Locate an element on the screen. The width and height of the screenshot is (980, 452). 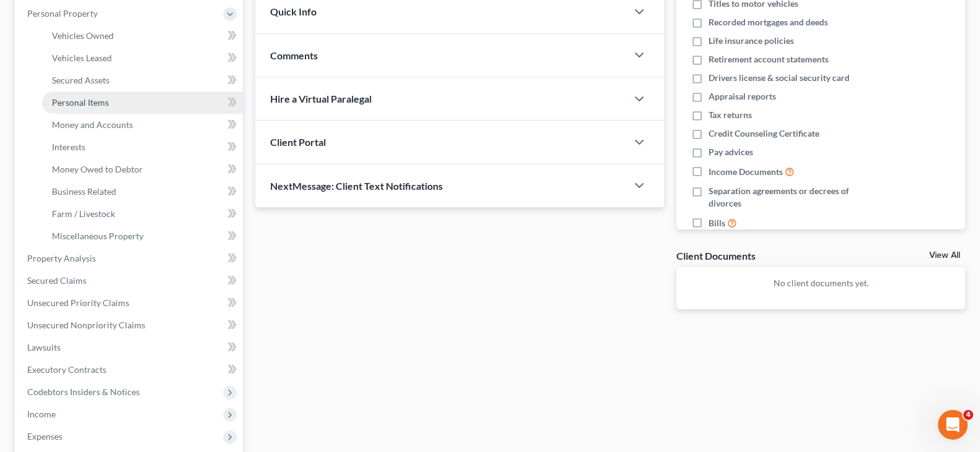
span: Vehicles Owned is located at coordinates (82, 35).